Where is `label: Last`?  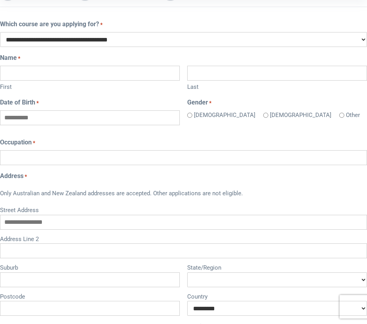 label: Last is located at coordinates (277, 86).